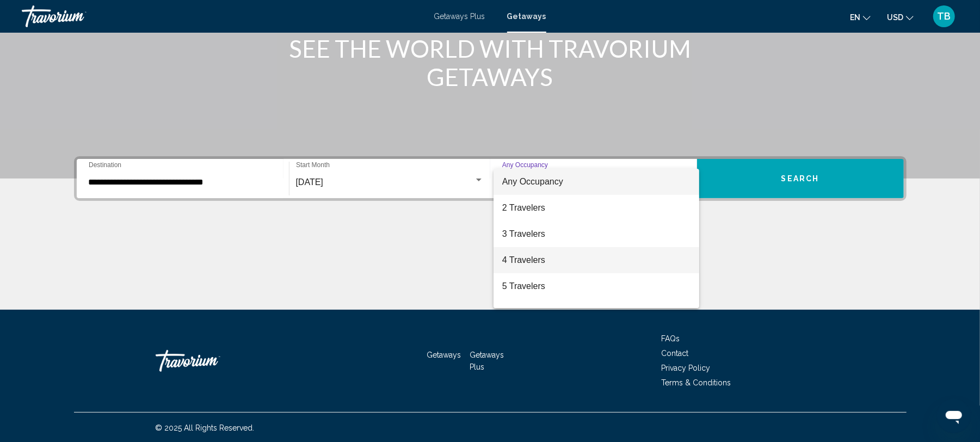 The width and height of the screenshot is (980, 442). What do you see at coordinates (596, 260) in the screenshot?
I see `span: 4 Travelers` at bounding box center [596, 260].